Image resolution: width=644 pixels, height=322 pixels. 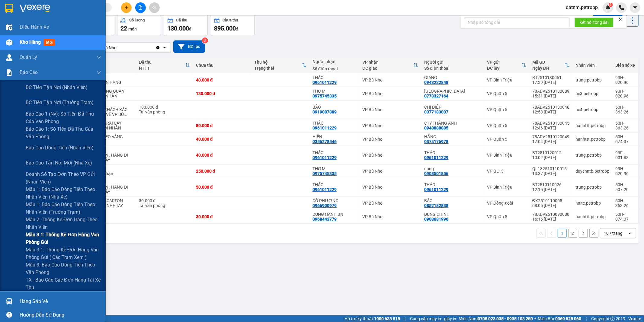 I want to click on div: HƯỜNG, so click(x=67, y=23).